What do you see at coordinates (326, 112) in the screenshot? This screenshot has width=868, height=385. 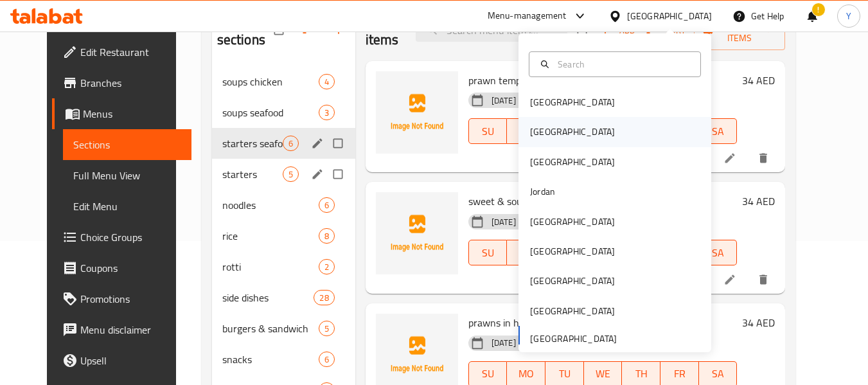 I see `span: 3` at bounding box center [326, 112].